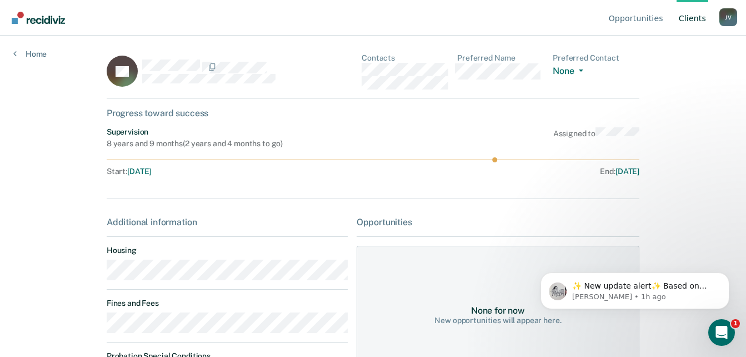  What do you see at coordinates (498, 222) in the screenshot?
I see `div: Opportunities` at bounding box center [498, 222].